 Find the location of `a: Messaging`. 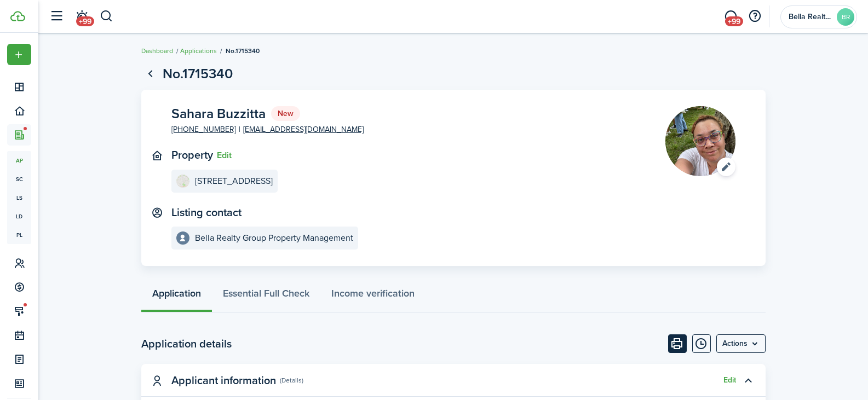

a: Messaging is located at coordinates (731, 16).